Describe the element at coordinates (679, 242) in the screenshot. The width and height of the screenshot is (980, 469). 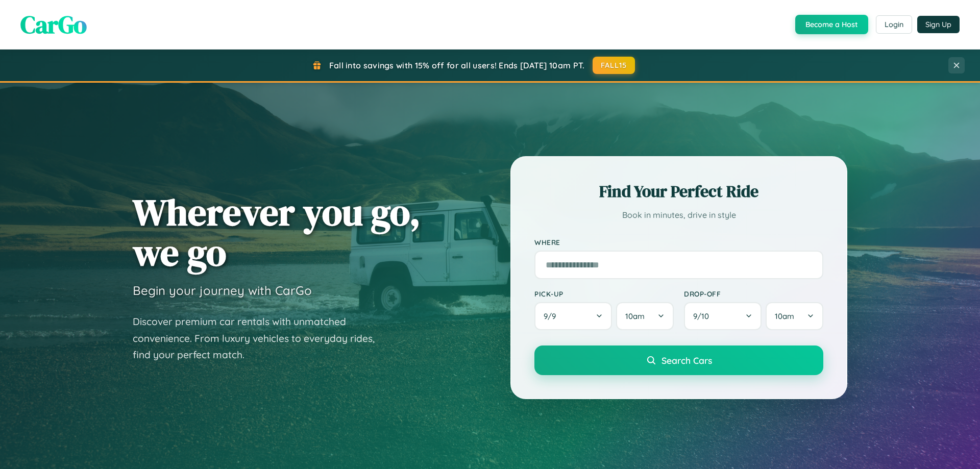
I see `label: Where` at that location.